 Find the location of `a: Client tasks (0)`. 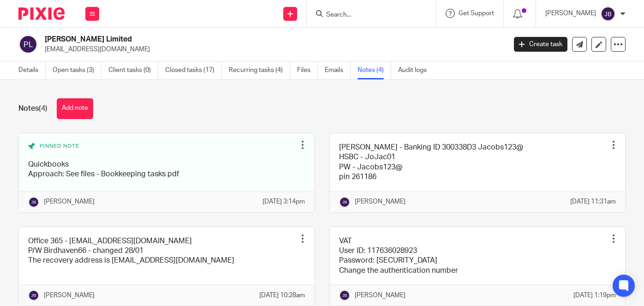

a: Client tasks (0) is located at coordinates (134, 70).